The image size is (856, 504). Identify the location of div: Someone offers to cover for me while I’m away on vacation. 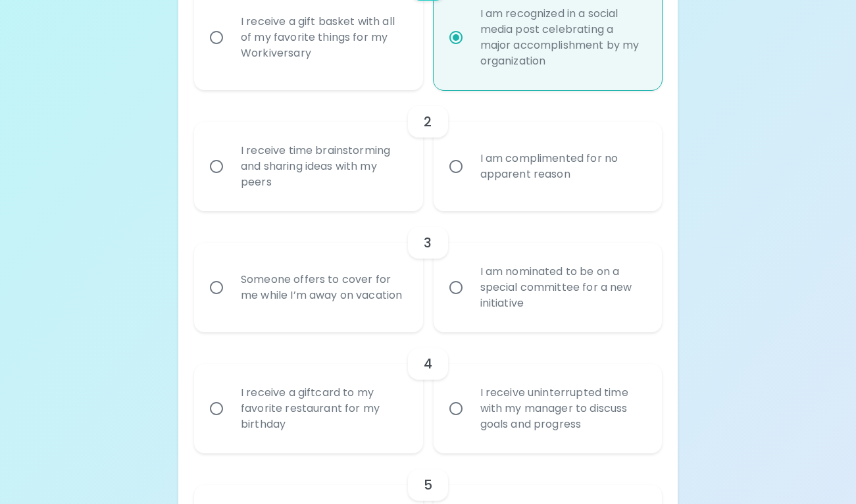
(323, 287).